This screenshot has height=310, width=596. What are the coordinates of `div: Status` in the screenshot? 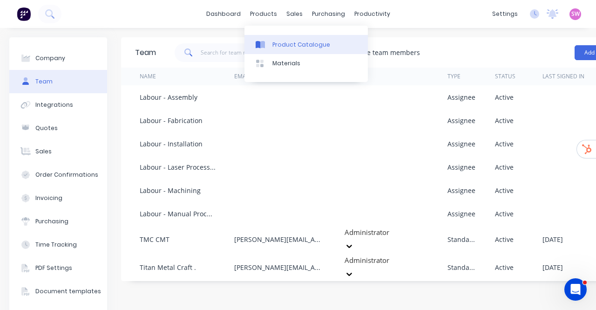 It's located at (506, 76).